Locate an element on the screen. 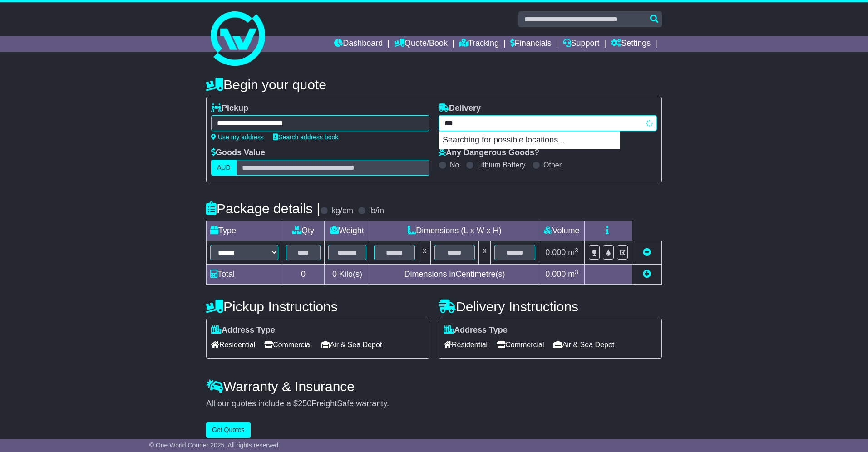 The width and height of the screenshot is (868, 452). td: Type is located at coordinates (244, 231).